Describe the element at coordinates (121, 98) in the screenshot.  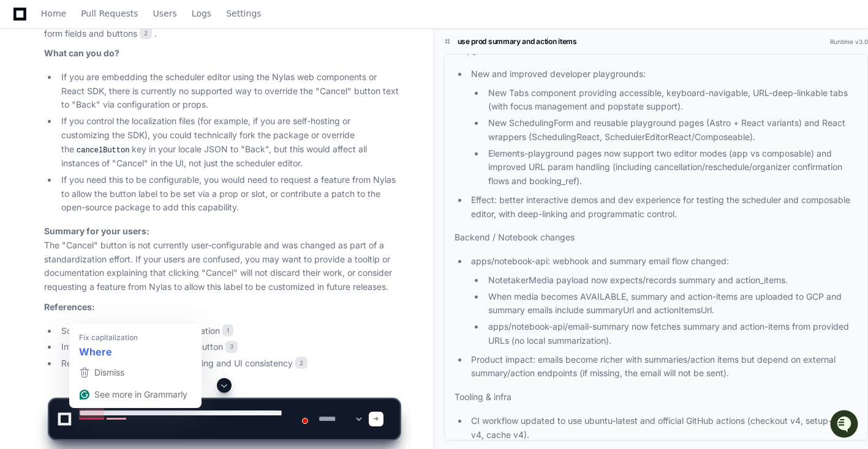
I see `div: Start new chat` at that location.